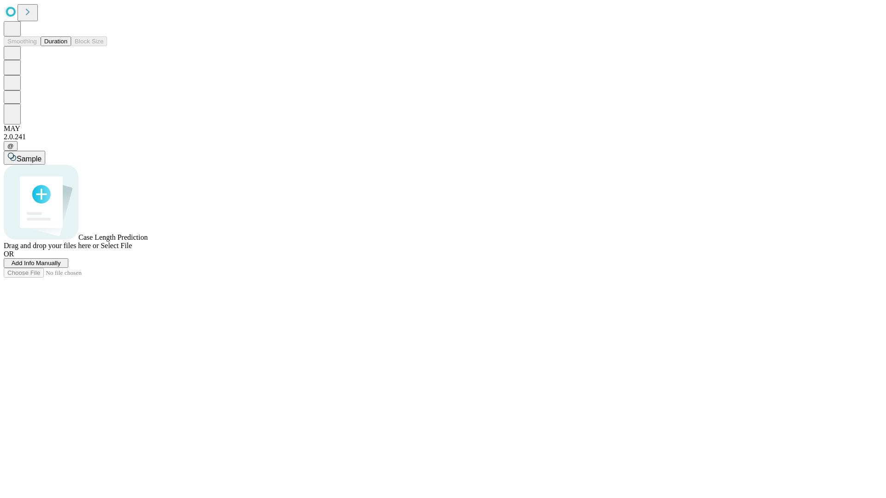 This screenshot has height=498, width=886. Describe the element at coordinates (22, 41) in the screenshot. I see `button: Smoothing` at that location.